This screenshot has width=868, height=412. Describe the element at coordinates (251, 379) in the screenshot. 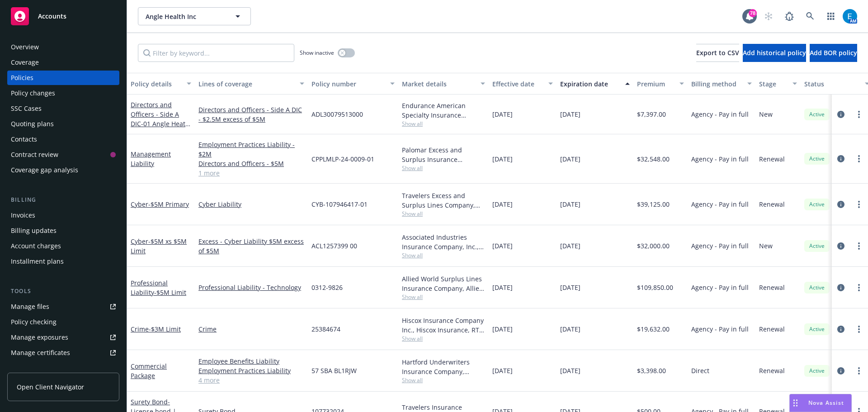

I see `a: 4 more` at that location.